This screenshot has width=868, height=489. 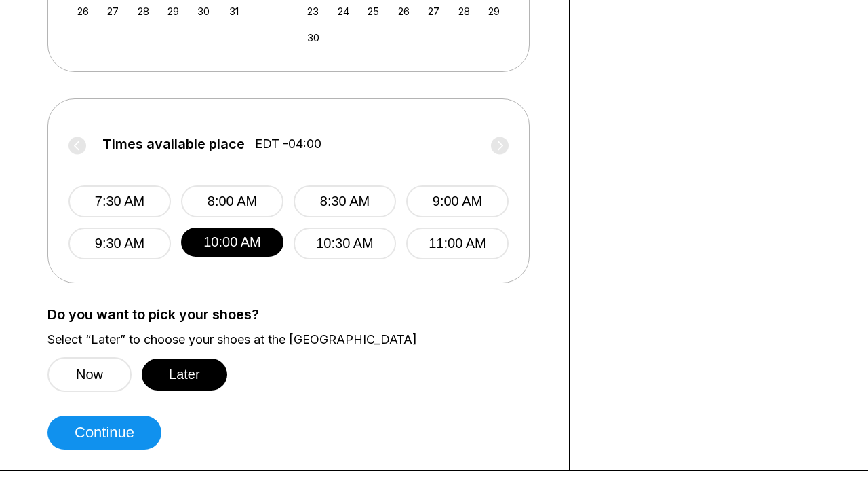 I want to click on div: Choose Sunday, October 26th, 2025, so click(x=83, y=11).